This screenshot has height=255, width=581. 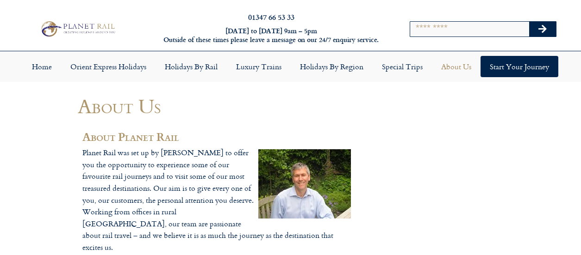 I want to click on h1: About Us, so click(x=217, y=106).